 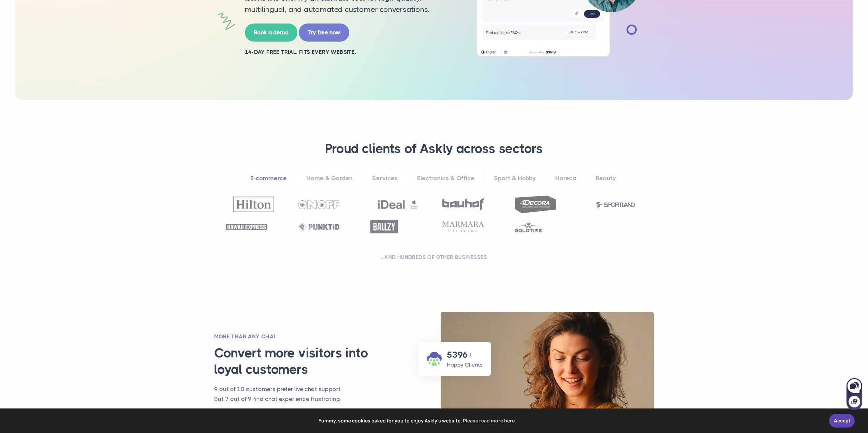 I want to click on img: Bauhof, so click(x=463, y=205).